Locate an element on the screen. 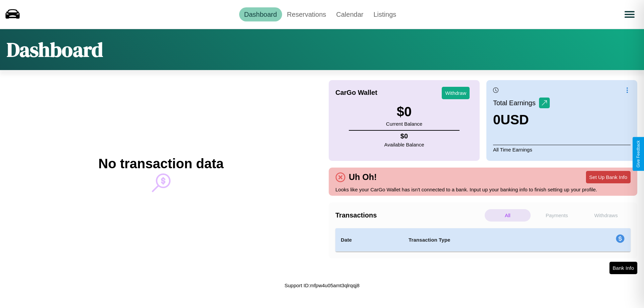  h4: Transaction Type is located at coordinates (484, 240).